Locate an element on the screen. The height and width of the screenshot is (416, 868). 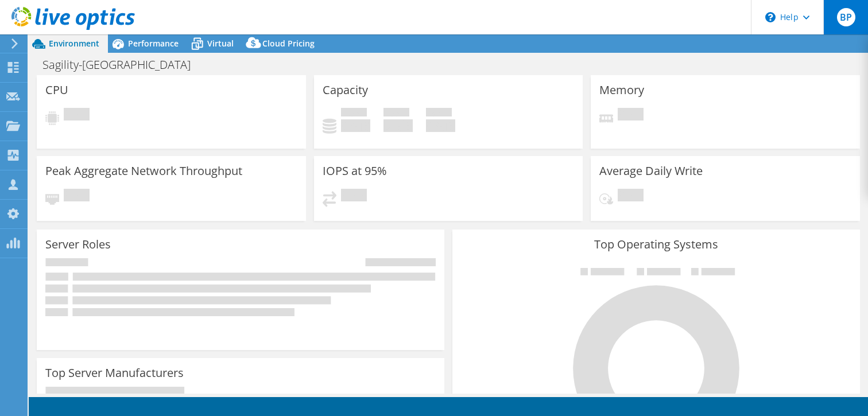
span: Cloud Pricing is located at coordinates (288, 43).